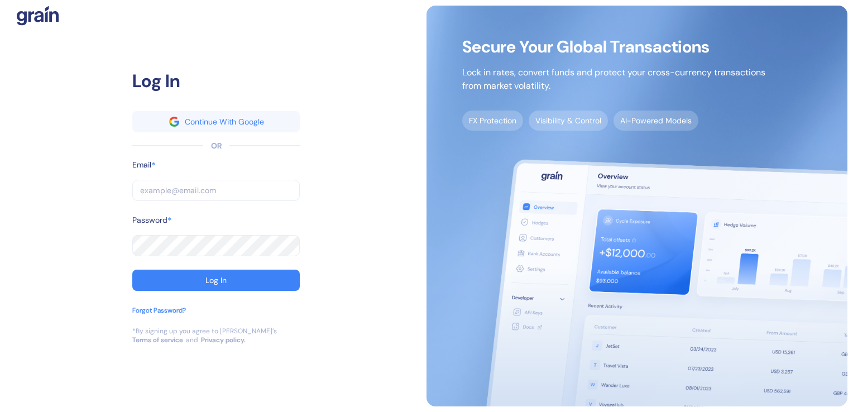 The image size is (853, 412). I want to click on span: FX Protection, so click(493, 121).